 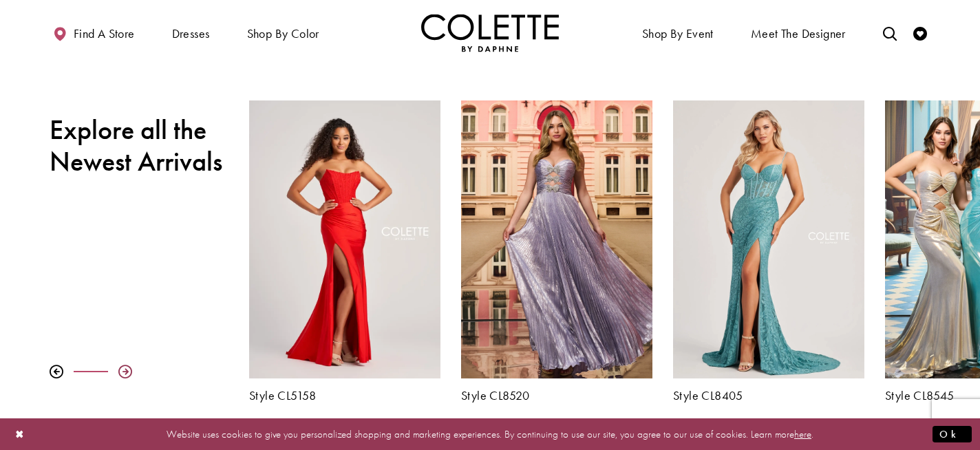 I want to click on h5: Style CL8405, so click(x=769, y=395).